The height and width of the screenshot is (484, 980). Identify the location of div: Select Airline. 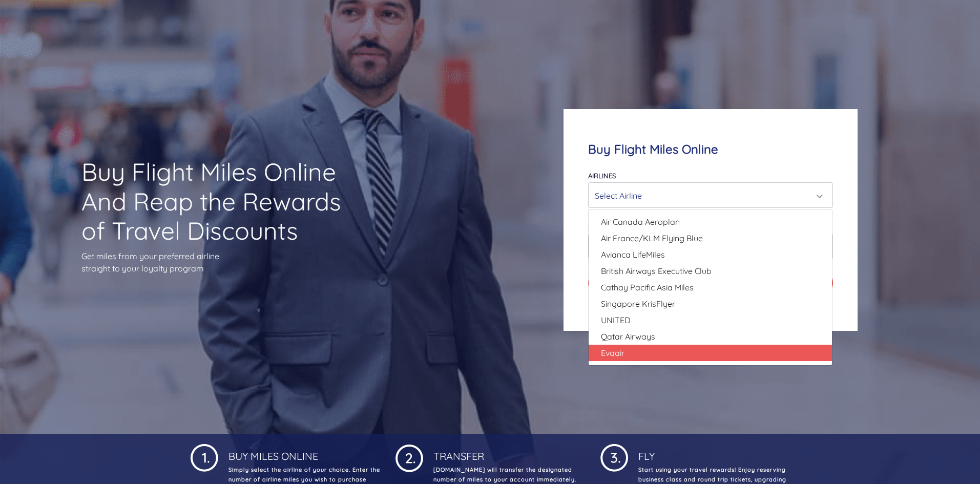
(707, 195).